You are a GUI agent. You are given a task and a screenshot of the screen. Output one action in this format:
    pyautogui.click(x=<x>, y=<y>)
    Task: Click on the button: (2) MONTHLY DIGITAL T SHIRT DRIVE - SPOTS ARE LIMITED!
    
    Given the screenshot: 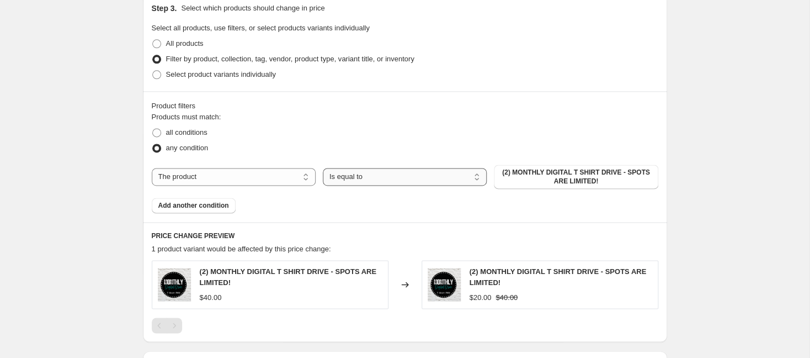 What is the action you would take?
    pyautogui.click(x=576, y=177)
    